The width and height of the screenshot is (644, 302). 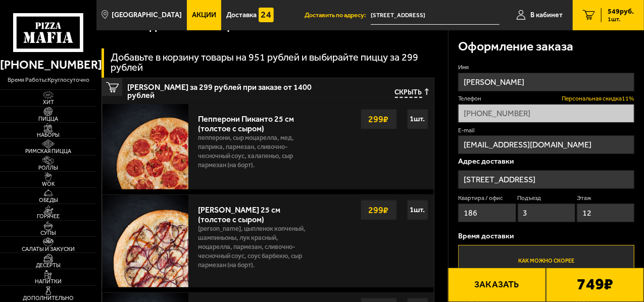 What do you see at coordinates (173, 26) in the screenshot?
I see `h3: Рекомендованные акции` at bounding box center [173, 26].